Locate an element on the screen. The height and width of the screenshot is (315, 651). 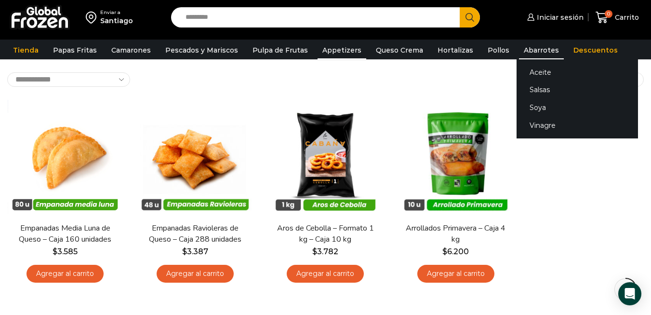
a: Iniciar sesión is located at coordinates (555, 17).